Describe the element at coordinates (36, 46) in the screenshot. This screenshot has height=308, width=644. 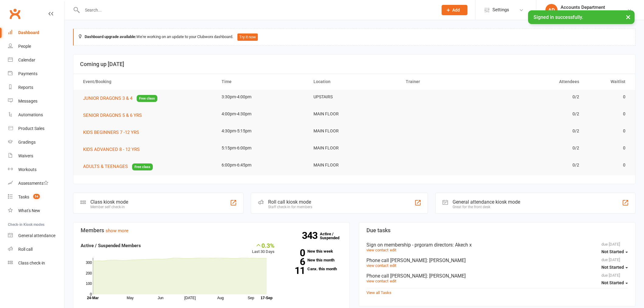
I see `a: People` at that location.